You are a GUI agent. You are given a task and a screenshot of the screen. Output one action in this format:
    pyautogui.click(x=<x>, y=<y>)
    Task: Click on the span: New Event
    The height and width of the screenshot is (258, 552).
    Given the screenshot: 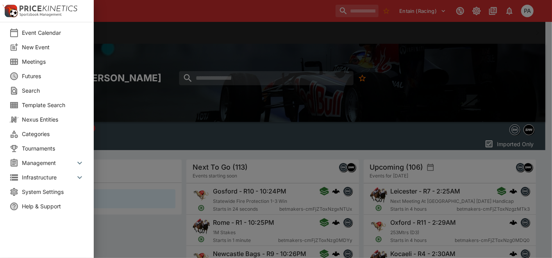 What is the action you would take?
    pyautogui.click(x=53, y=47)
    